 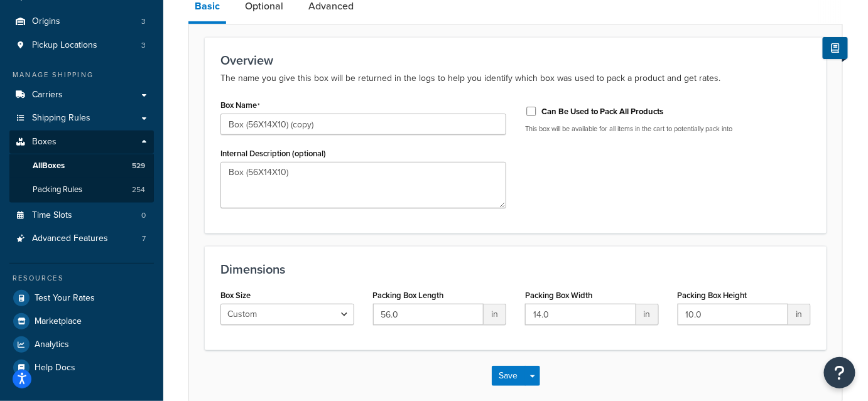 I want to click on a: Marketplace, so click(x=82, y=321).